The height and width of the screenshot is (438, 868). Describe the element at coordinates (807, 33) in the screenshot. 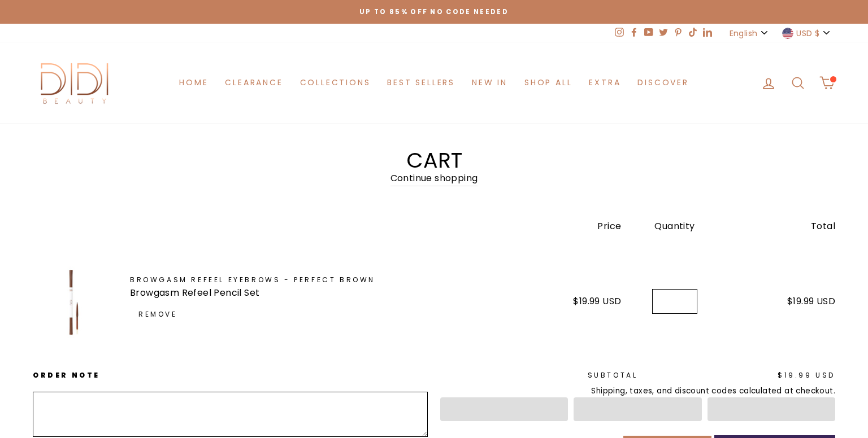

I see `button: USD $` at that location.